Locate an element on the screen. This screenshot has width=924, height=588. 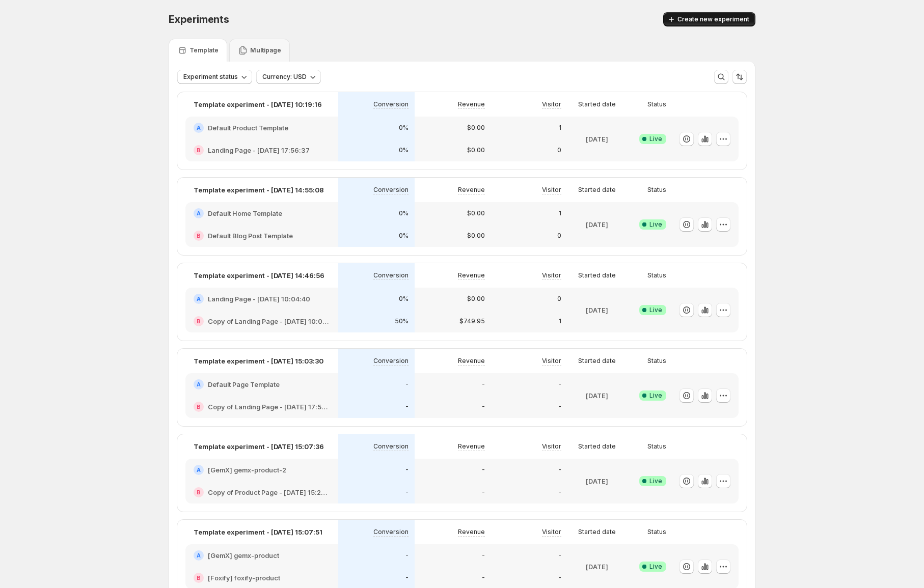
span: Experiments is located at coordinates (199, 20).